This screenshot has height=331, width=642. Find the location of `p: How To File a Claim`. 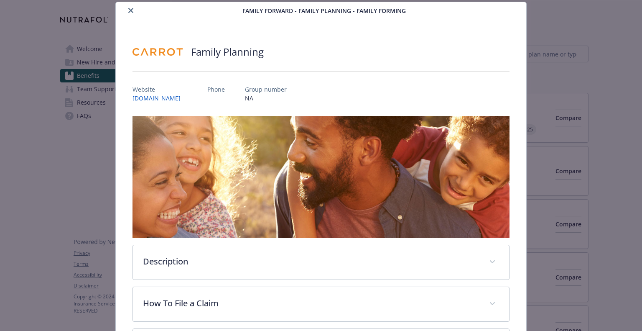

p: How To File a Claim is located at coordinates (311, 303).